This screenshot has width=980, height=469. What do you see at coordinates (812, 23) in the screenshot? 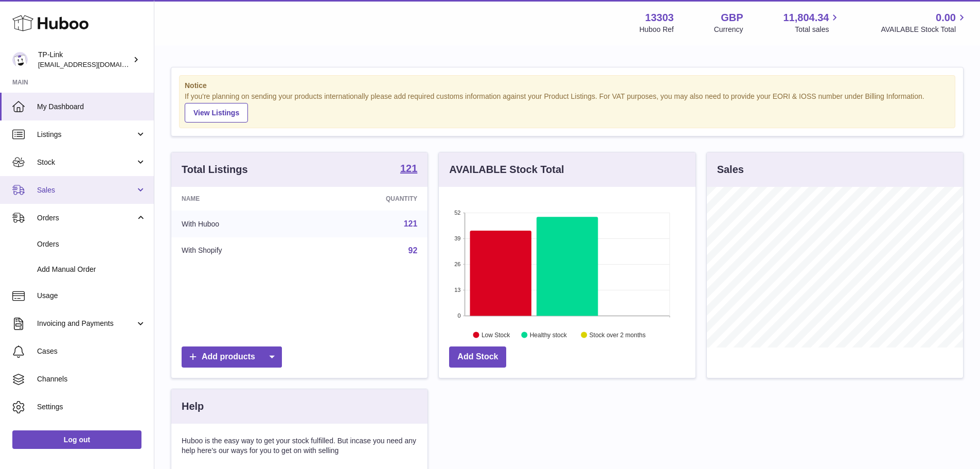
I see `a: 11,804.34 Total sales` at bounding box center [812, 23].